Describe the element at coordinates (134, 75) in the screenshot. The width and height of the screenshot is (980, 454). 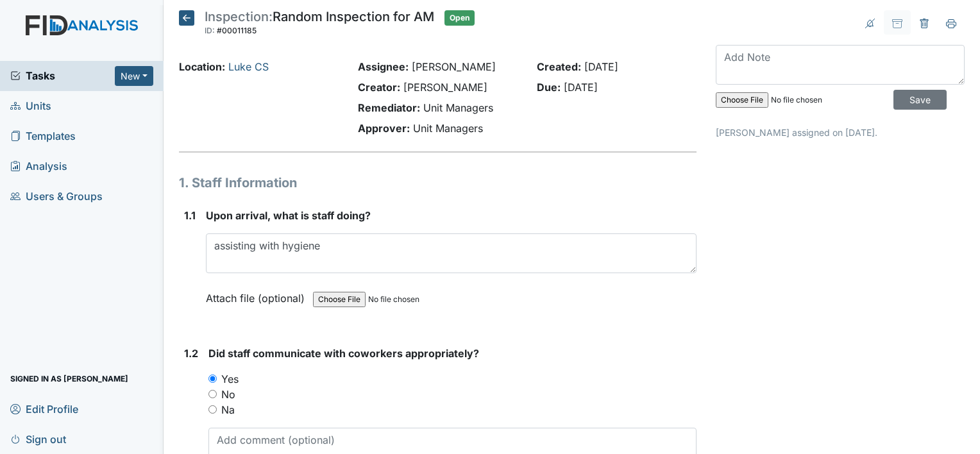
I see `button: New` at that location.